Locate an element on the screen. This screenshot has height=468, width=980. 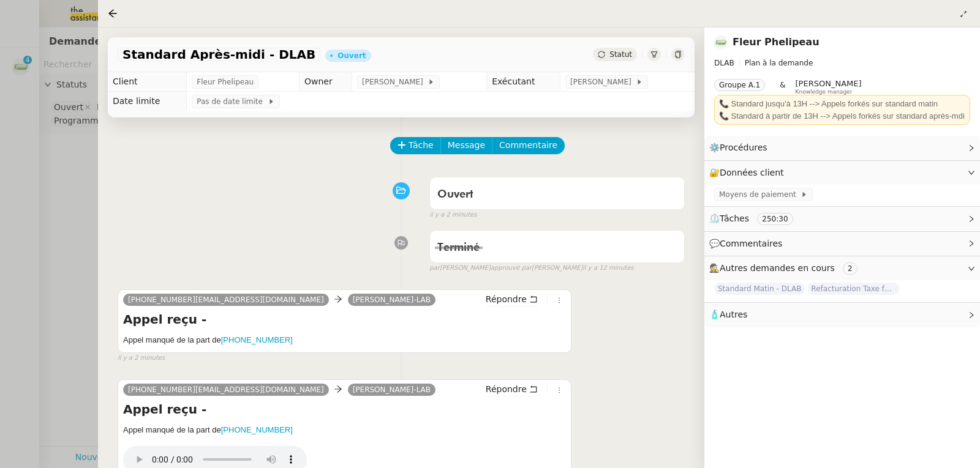
span: Procédures is located at coordinates (744, 147).